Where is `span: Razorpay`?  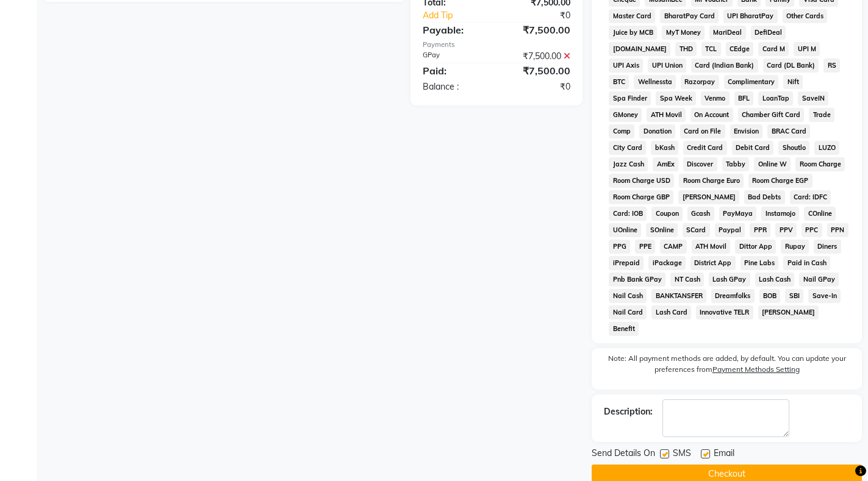 span: Razorpay is located at coordinates (699, 82).